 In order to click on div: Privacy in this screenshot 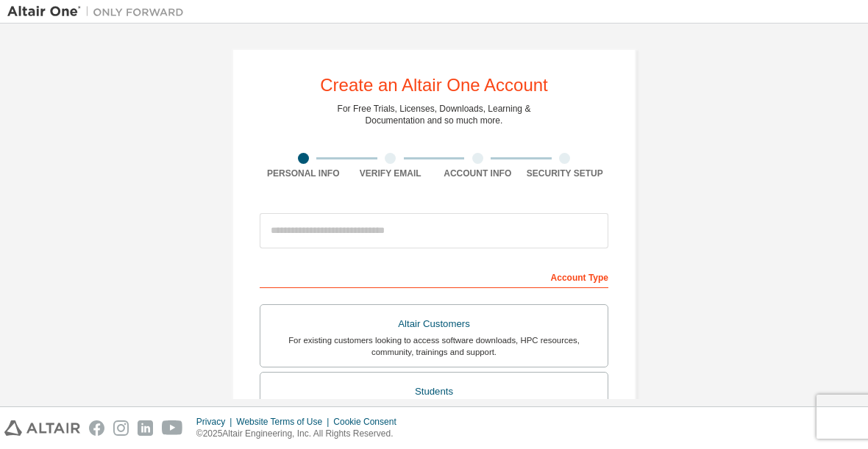, I will do `click(216, 422)`.